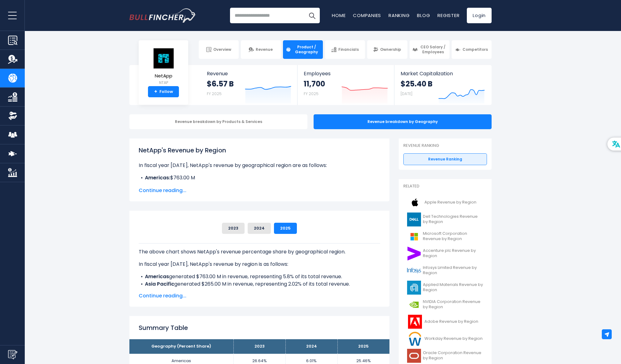 The width and height of the screenshot is (621, 364). I want to click on span: Ownership, so click(391, 49).